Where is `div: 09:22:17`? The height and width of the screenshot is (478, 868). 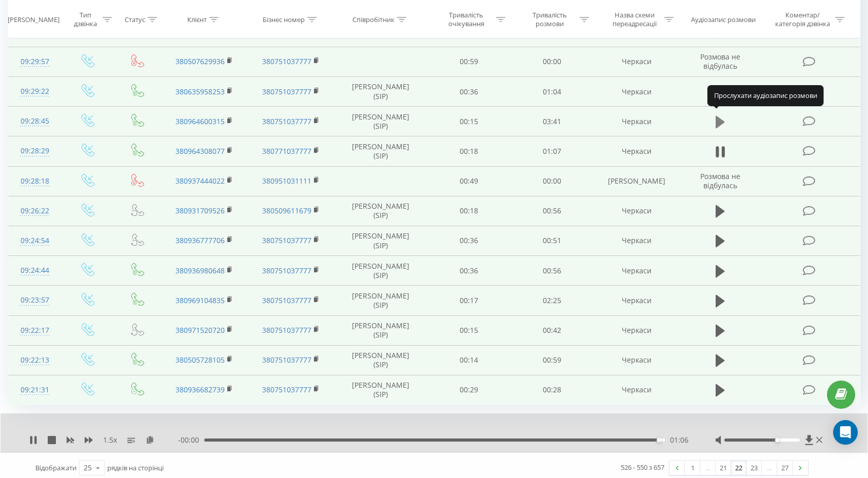 div: 09:22:17 is located at coordinates (34, 330).